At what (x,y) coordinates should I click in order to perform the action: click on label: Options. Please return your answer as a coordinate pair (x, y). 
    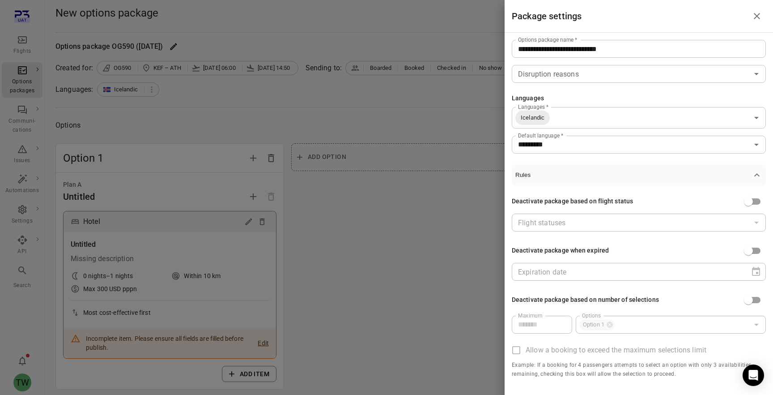
    Looking at the image, I should click on (592, 315).